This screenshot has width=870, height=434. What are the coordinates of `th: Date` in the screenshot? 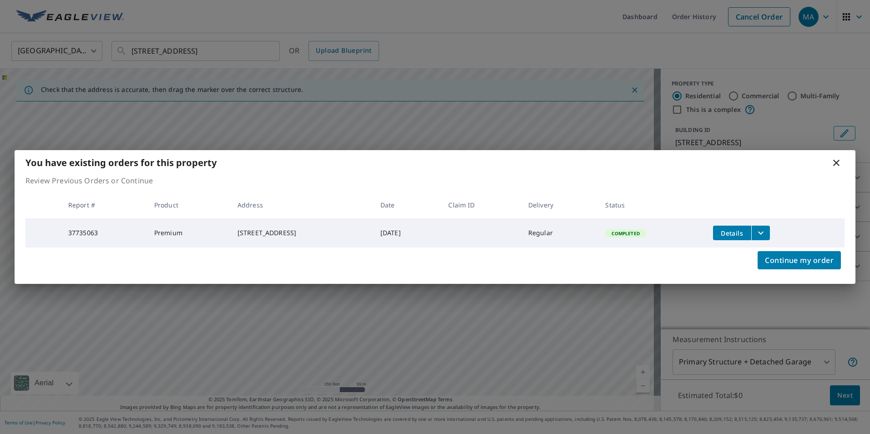 It's located at (407, 205).